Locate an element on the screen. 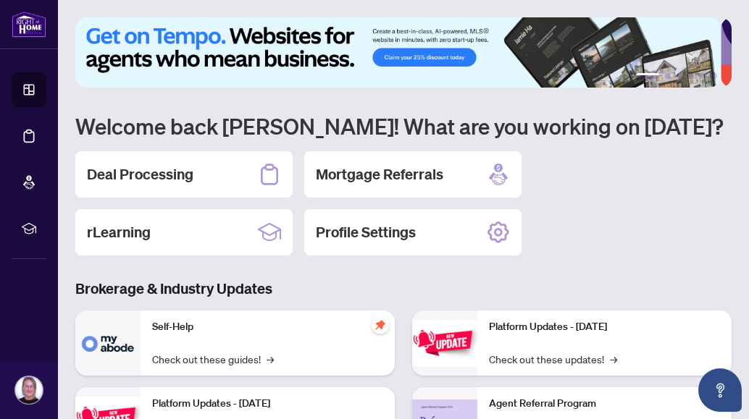 Image resolution: width=749 pixels, height=419 pixels. h2: Profile Settings is located at coordinates (366, 232).